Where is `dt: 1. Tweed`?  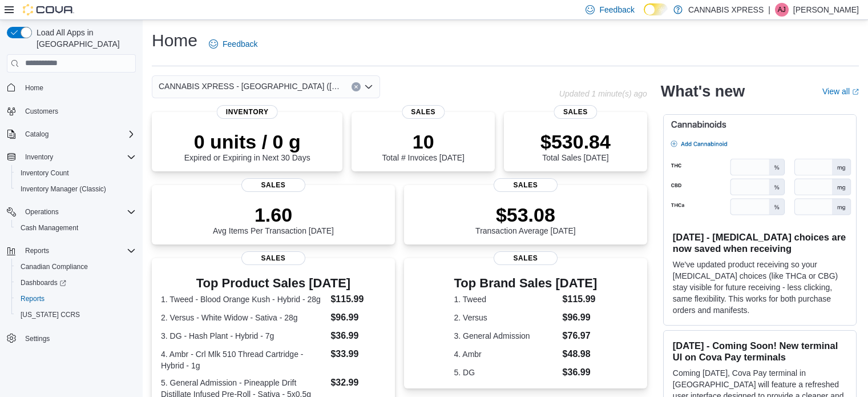
dt: 1. Tweed is located at coordinates (507, 299).